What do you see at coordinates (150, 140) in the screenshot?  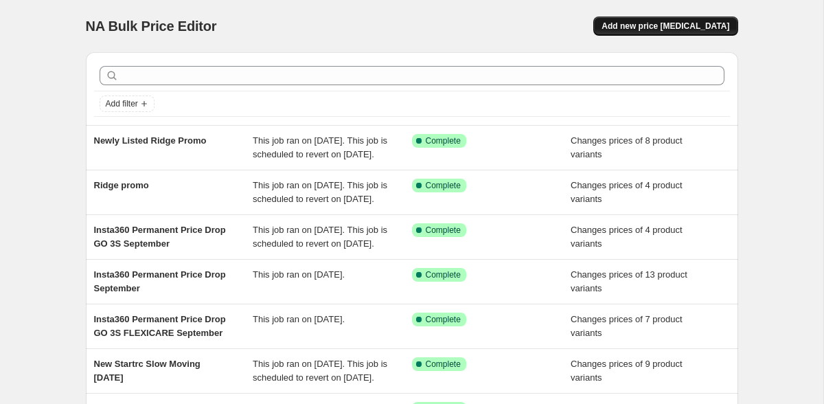 I see `span: Newly Listed Ridge Promo` at bounding box center [150, 140].